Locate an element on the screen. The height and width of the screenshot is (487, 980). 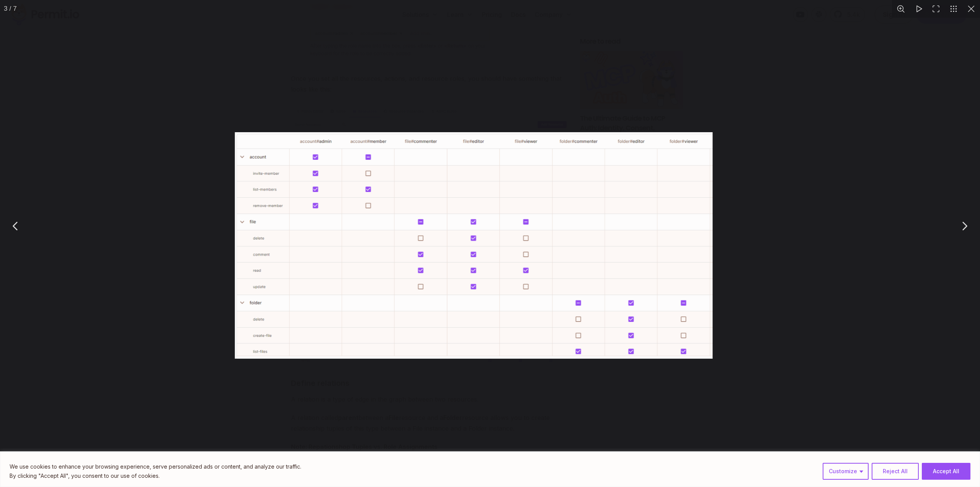
img: Image 3 of 7 is located at coordinates (474, 245).